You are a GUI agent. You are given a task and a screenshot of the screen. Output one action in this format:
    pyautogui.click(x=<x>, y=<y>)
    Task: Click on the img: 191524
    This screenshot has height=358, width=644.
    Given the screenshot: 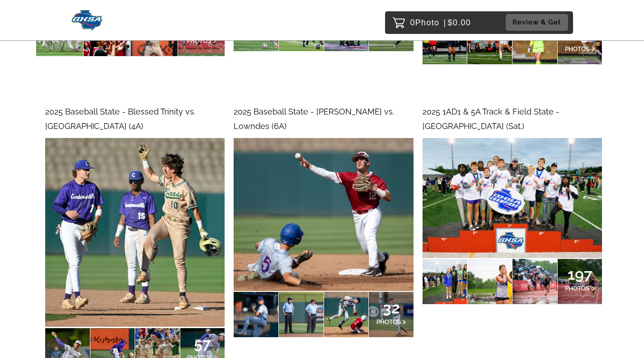 What is the action you would take?
    pyautogui.click(x=135, y=232)
    